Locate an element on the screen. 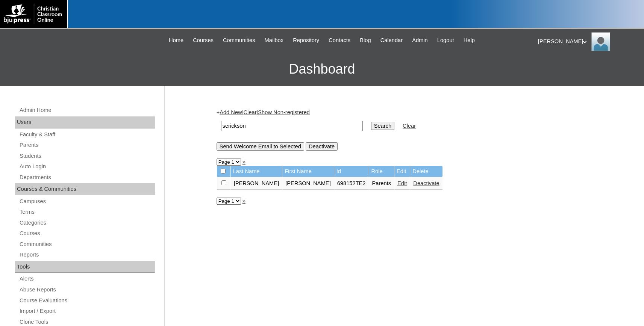  span: Calendar is located at coordinates (392, 40).